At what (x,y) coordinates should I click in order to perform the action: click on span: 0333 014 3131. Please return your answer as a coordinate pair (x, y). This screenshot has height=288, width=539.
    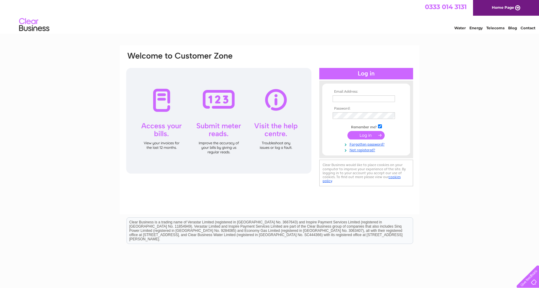
    Looking at the image, I should click on (445, 7).